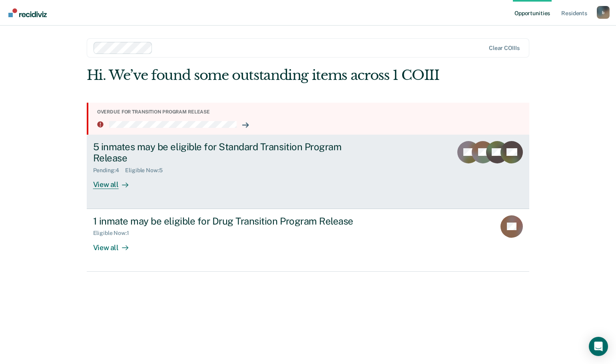 This screenshot has width=616, height=364. Describe the element at coordinates (264, 75) in the screenshot. I see `div: Hi. We’ve found some outstanding items across 1 COIII` at that location.